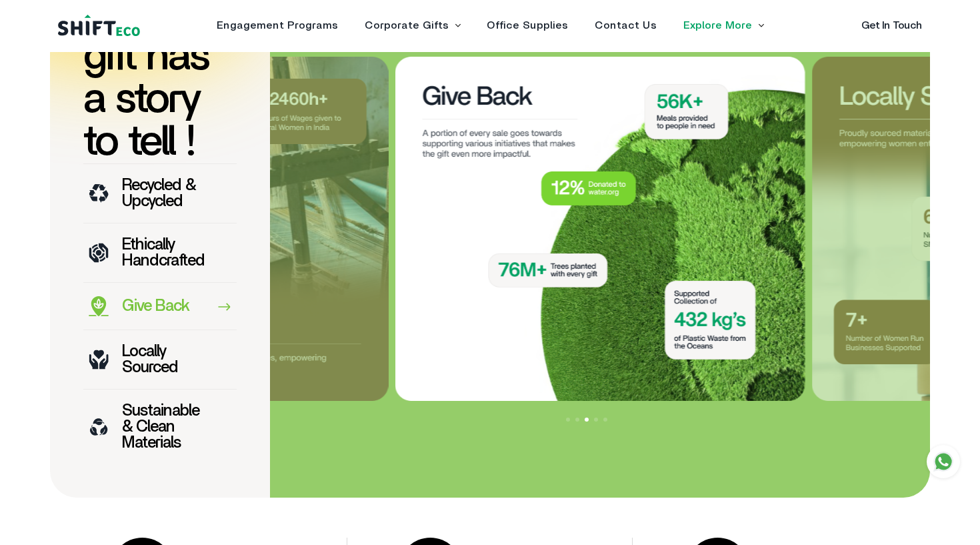 The width and height of the screenshot is (980, 545). Describe the element at coordinates (891, 25) in the screenshot. I see `a: Get In Touch` at that location.